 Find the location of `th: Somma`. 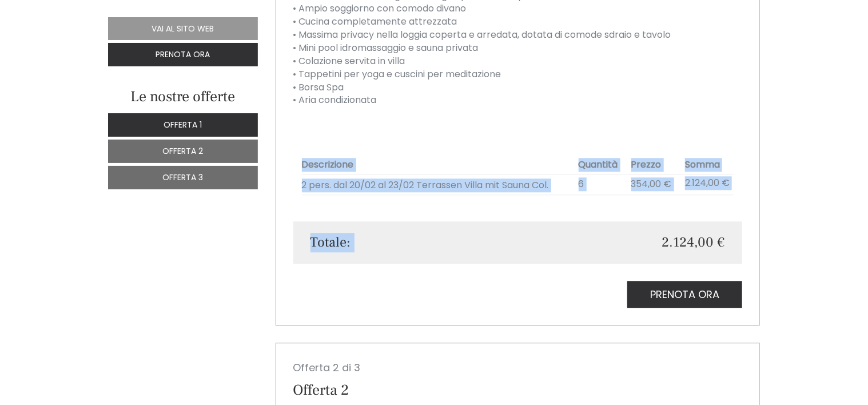

th: Somma is located at coordinates (707, 165).